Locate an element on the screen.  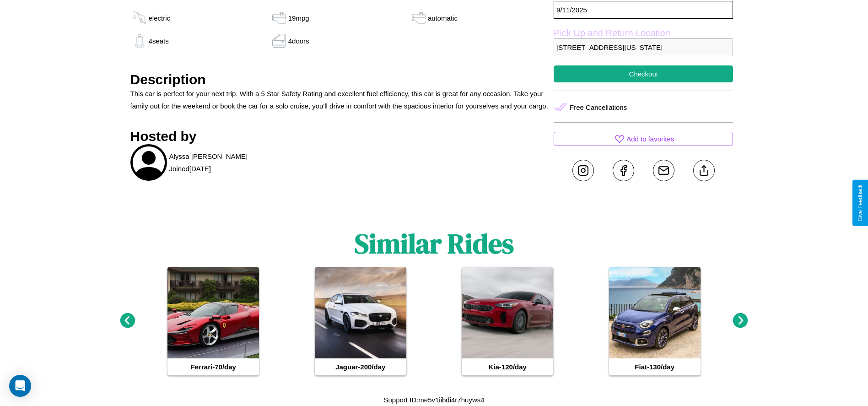
h3: Description is located at coordinates (340, 80).